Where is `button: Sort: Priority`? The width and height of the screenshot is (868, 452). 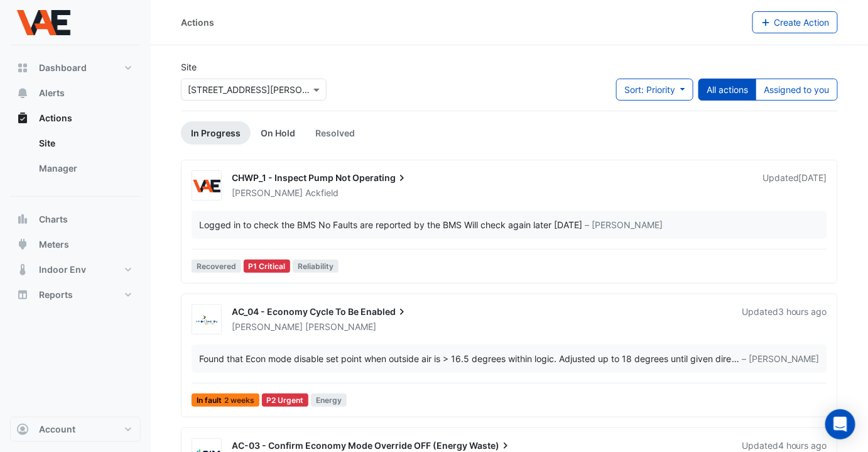
button: Sort: Priority is located at coordinates (655, 89).